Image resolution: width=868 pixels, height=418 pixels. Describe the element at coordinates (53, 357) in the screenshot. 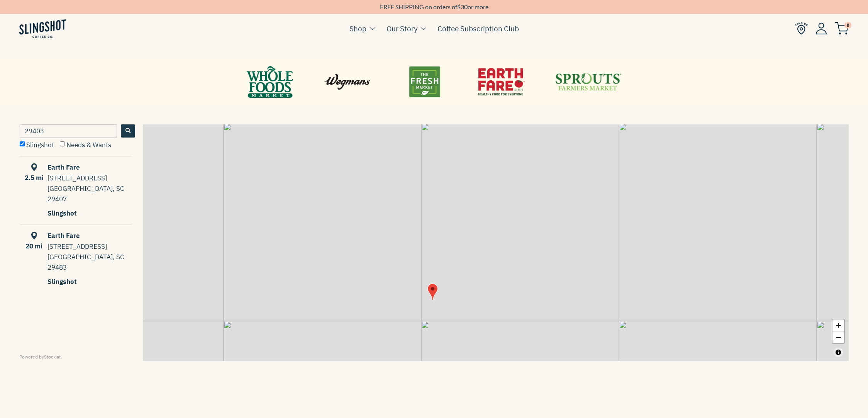

I see `a: Stockist Store Locator software (This link will open in a new tab)` at that location.